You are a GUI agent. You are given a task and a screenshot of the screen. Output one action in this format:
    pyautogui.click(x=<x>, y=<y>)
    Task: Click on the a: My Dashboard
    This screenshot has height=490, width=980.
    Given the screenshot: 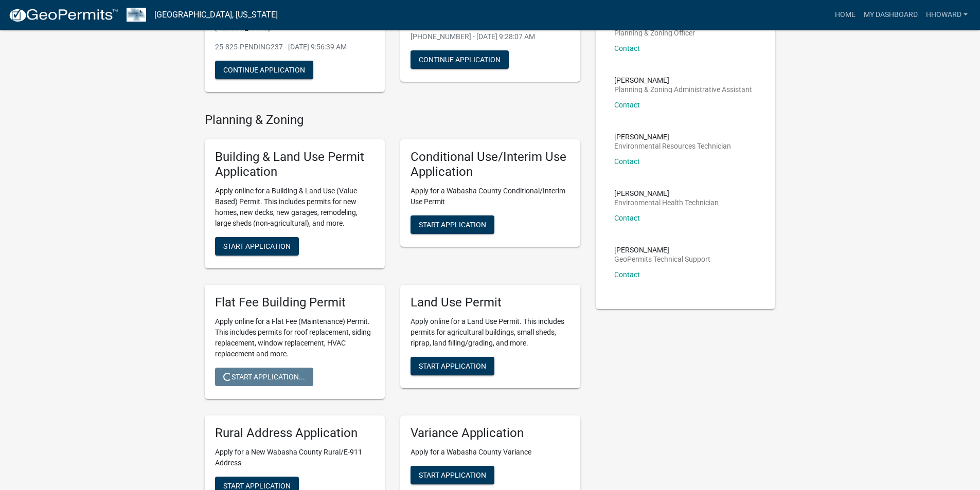 What is the action you would take?
    pyautogui.click(x=890, y=15)
    